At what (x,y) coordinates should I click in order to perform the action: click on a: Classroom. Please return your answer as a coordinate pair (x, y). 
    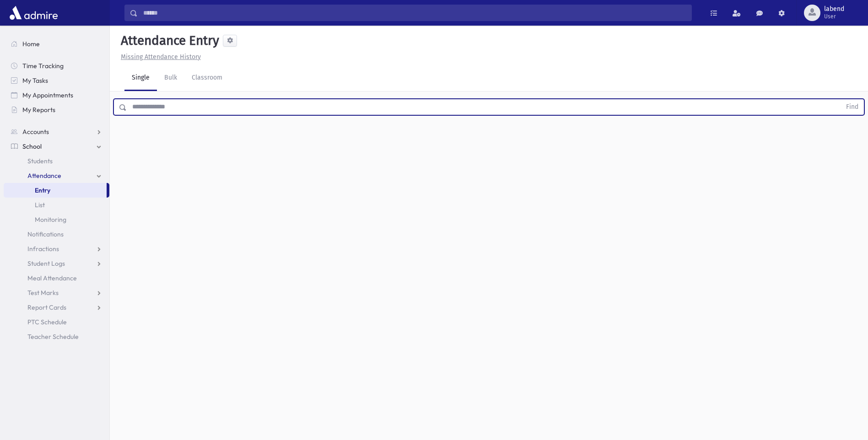
    Looking at the image, I should click on (207, 78).